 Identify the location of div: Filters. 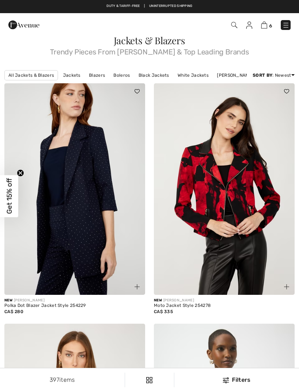
(237, 380).